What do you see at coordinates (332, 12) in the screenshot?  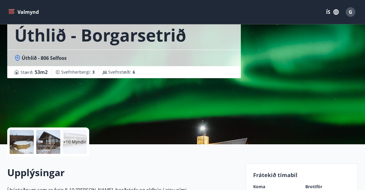 I see `button: ÍS` at bounding box center [332, 12].